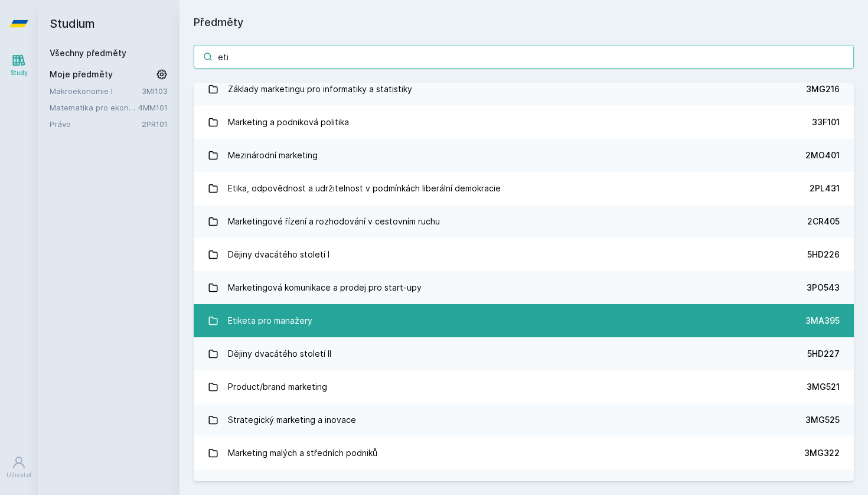 The image size is (868, 495). I want to click on div: Marketing malých a středních podniků, so click(302, 453).